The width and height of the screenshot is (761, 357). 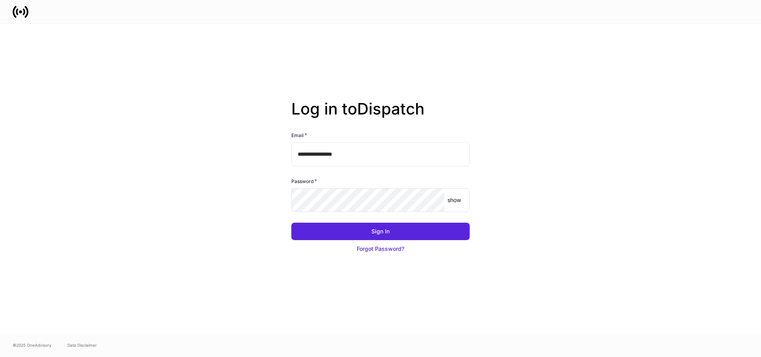 What do you see at coordinates (380, 115) in the screenshot?
I see `h2: Log in to Dispatch` at bounding box center [380, 115].